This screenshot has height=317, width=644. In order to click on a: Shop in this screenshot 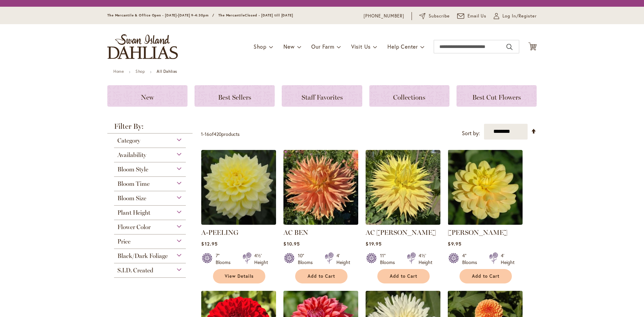, I will do `click(140, 71)`.